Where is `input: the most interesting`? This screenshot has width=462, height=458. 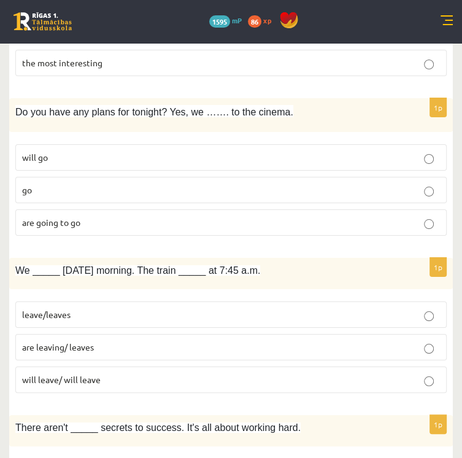 input: the most interesting is located at coordinates (429, 64).